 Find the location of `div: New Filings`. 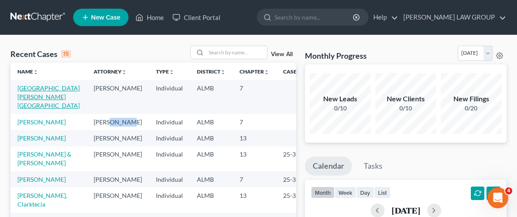

div: New Filings is located at coordinates (471, 99).